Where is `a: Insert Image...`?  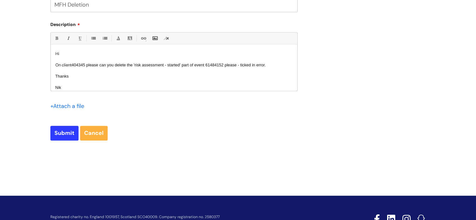
a: Insert Image... is located at coordinates (155, 38).